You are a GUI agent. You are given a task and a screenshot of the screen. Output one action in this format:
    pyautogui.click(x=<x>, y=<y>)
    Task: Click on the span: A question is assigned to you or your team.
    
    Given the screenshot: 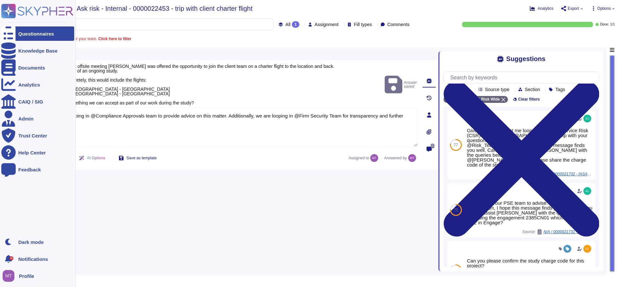 What is the action you would take?
    pyautogui.click(x=77, y=39)
    